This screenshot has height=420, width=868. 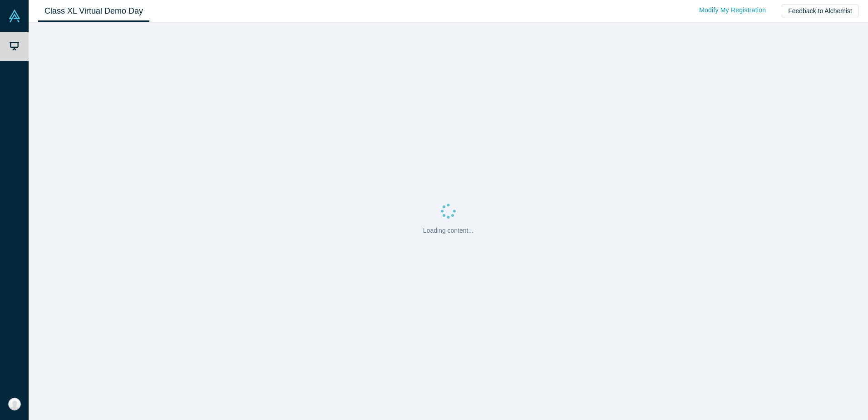 What do you see at coordinates (94, 11) in the screenshot?
I see `a: Class XL Virtual Demo Day` at bounding box center [94, 11].